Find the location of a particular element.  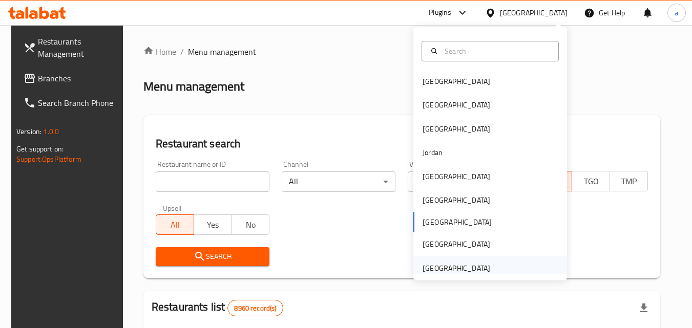

button: No is located at coordinates (250, 225).